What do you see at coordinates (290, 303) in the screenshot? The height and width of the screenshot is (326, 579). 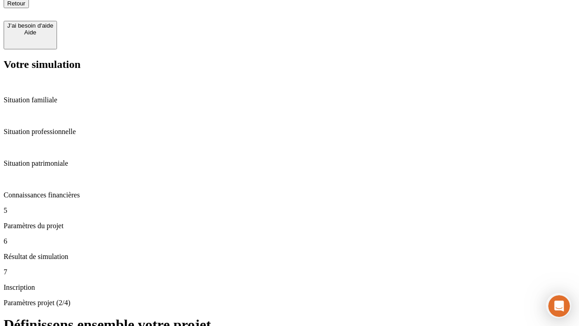 I see `p: Paramètres projet (2/4)` at bounding box center [290, 303].